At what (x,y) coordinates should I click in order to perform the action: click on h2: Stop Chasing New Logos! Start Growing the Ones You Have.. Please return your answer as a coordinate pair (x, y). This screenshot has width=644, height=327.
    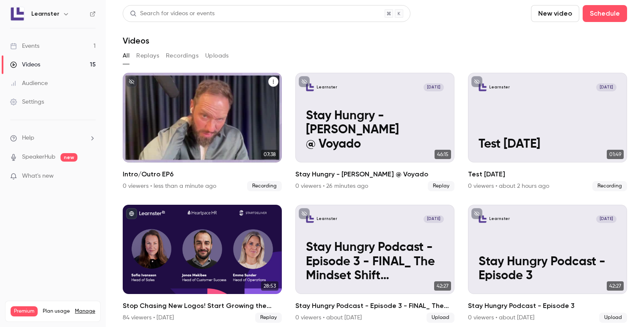
    Looking at the image, I should click on (202, 306).